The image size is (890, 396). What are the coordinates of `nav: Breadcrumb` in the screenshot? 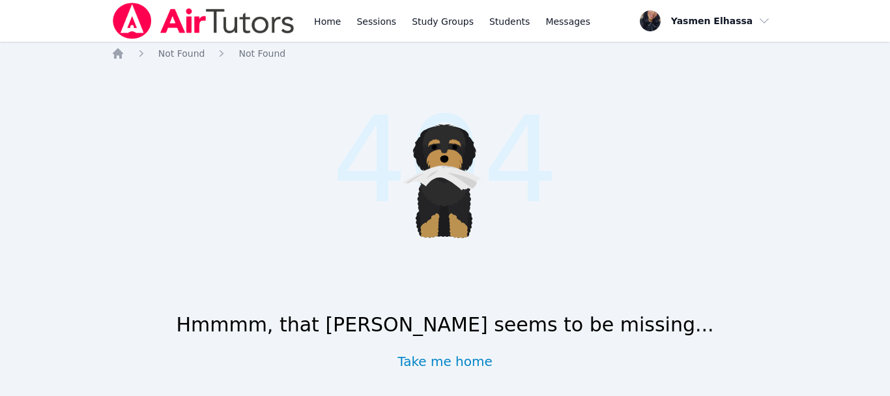 It's located at (445, 53).